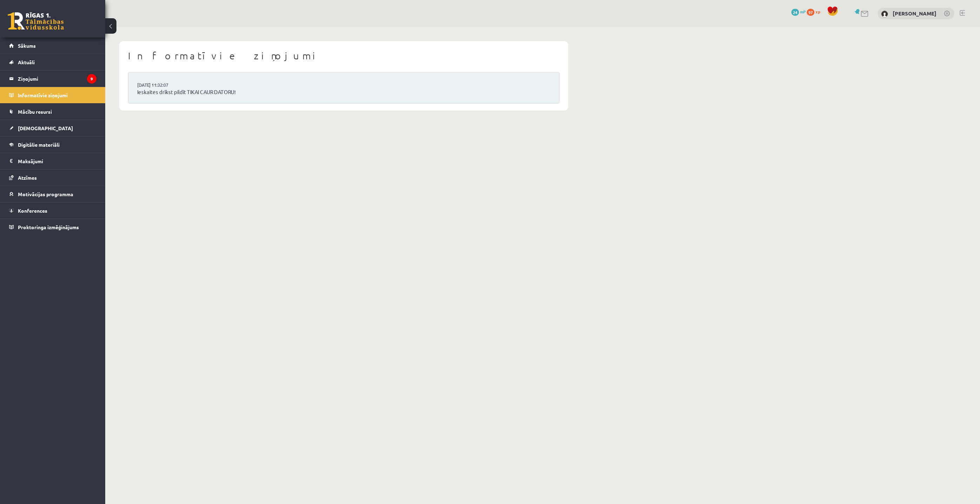 Image resolution: width=980 pixels, height=504 pixels. I want to click on span: xp, so click(818, 12).